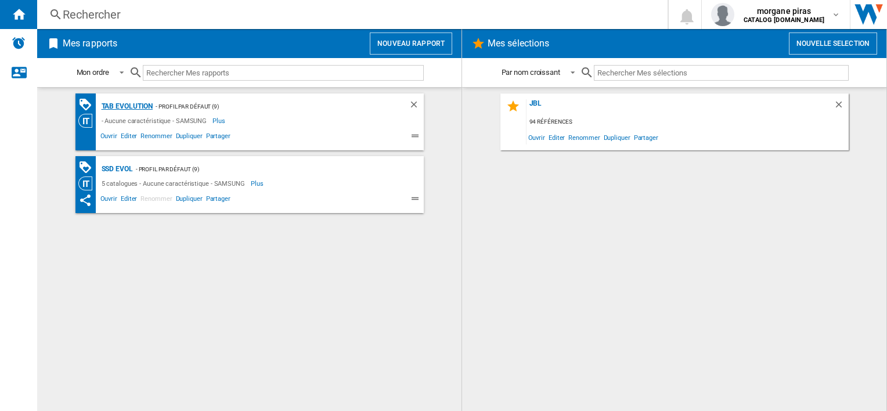 This screenshot has height=411, width=887. What do you see at coordinates (85, 200) in the screenshot?
I see `ng-md-icon: Ce rapport a été partagé avec vous` at bounding box center [85, 200].